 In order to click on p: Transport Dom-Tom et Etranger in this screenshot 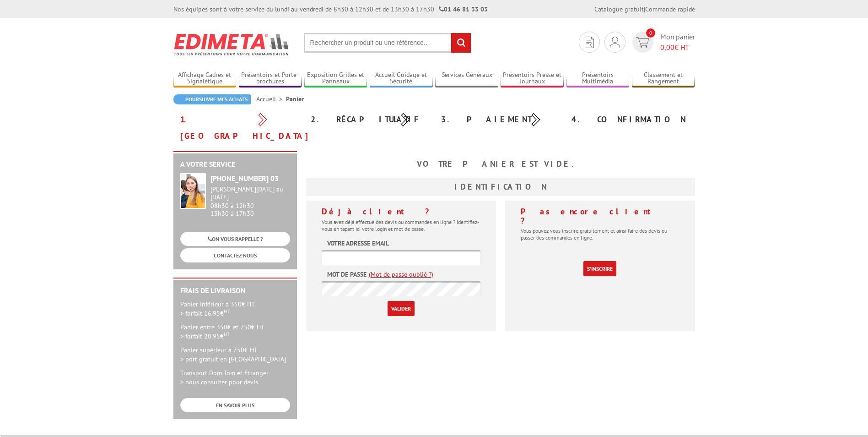, I will do `click(235, 377)`.